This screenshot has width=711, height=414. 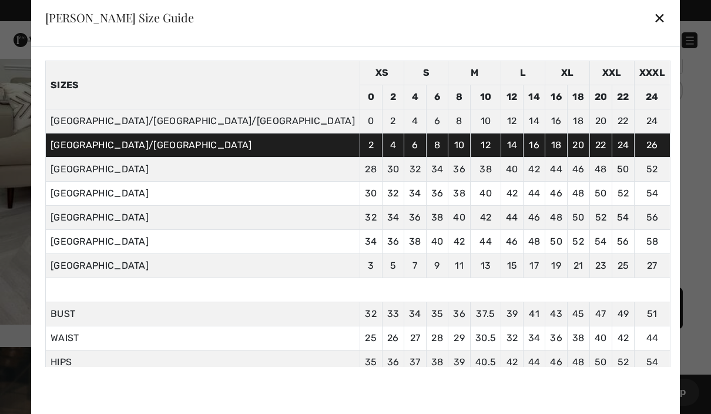 What do you see at coordinates (371, 169) in the screenshot?
I see `td: 28` at bounding box center [371, 169].